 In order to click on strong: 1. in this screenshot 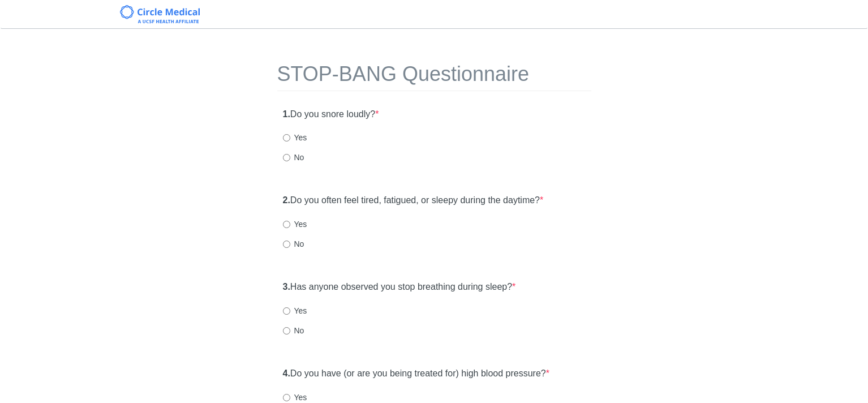, I will do `click(286, 114)`.